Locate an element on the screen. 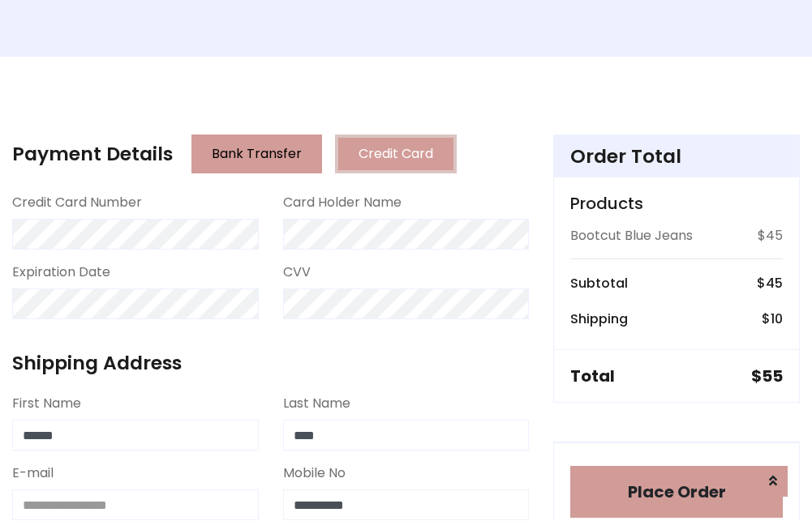  label: Card Holder Name is located at coordinates (343, 203).